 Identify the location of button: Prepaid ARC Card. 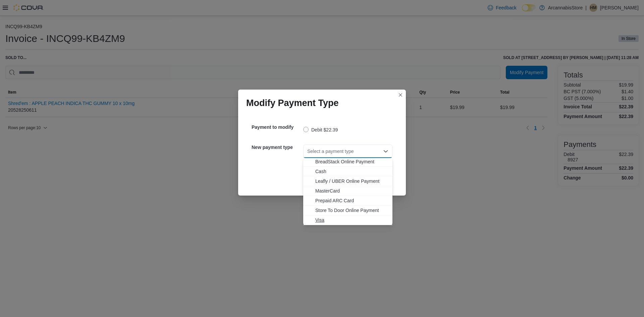
(348, 201).